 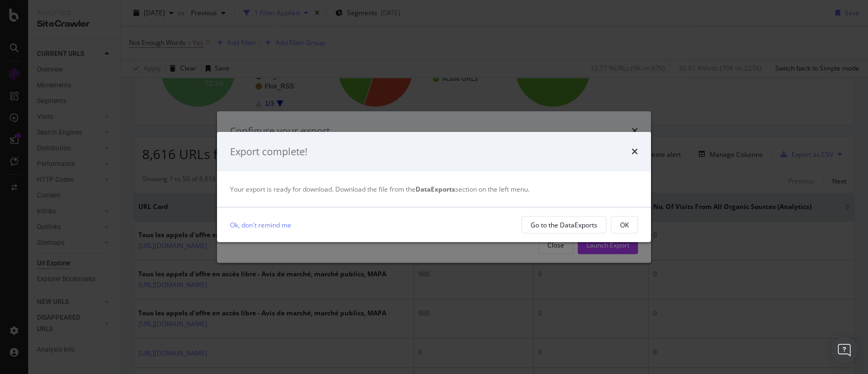 What do you see at coordinates (260, 225) in the screenshot?
I see `a: Ok, don't remind me` at bounding box center [260, 225].